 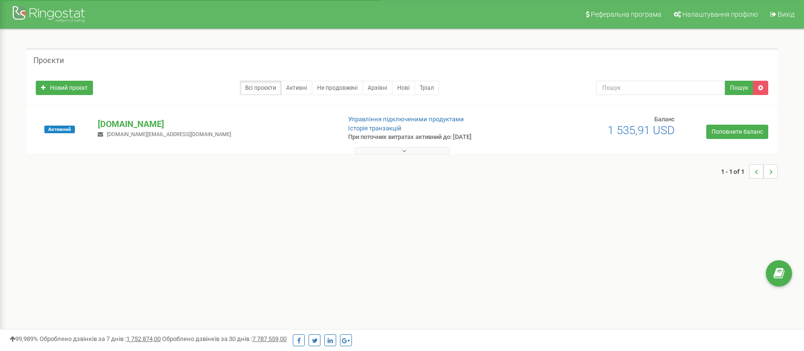 What do you see at coordinates (377, 88) in the screenshot?
I see `a: Архівні` at bounding box center [377, 88].